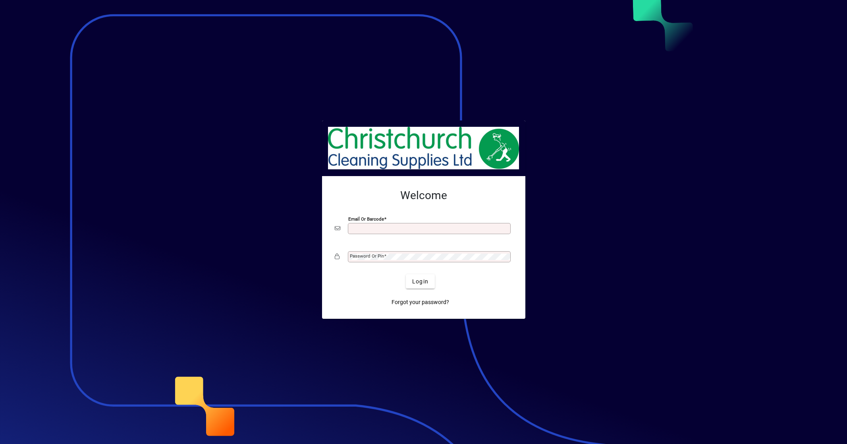  Describe the element at coordinates (420, 281) in the screenshot. I see `span: Login` at that location.